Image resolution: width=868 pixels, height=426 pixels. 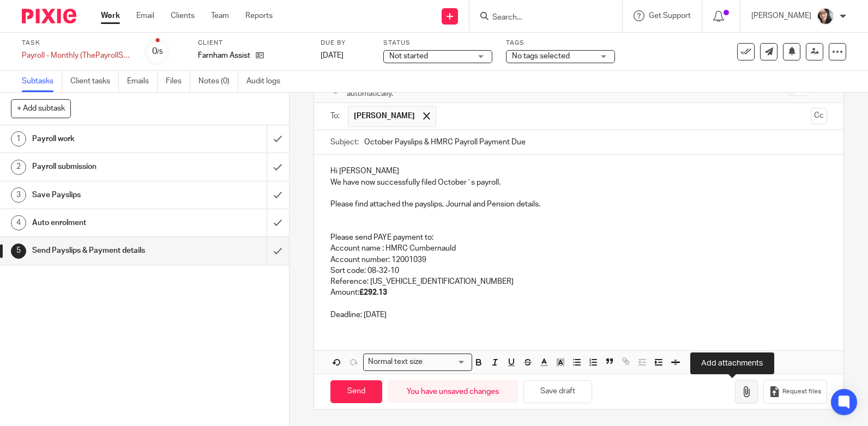 What do you see at coordinates (178, 81) in the screenshot?
I see `a: Files` at bounding box center [178, 81].